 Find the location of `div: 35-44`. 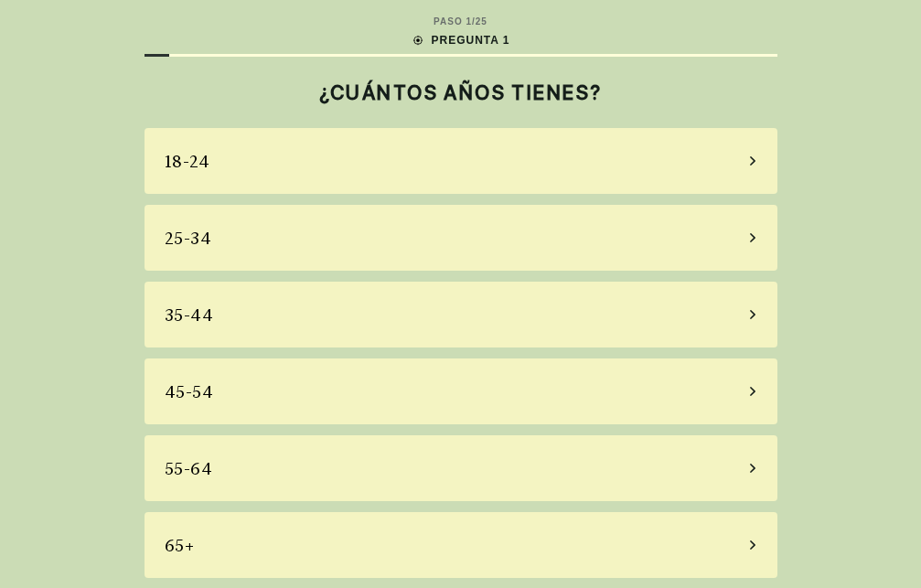

div: 35-44 is located at coordinates (189, 315).